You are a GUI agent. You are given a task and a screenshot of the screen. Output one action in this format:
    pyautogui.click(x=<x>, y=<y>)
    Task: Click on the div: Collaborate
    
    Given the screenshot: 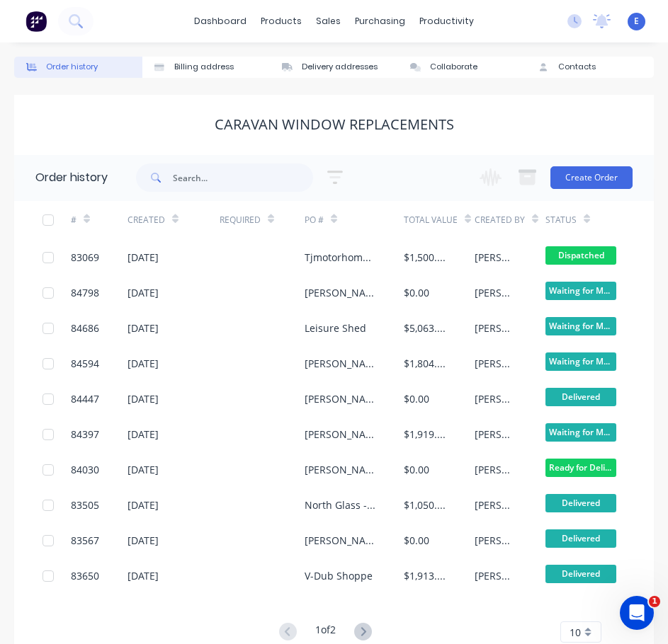 What is the action you would take?
    pyautogui.click(x=453, y=67)
    